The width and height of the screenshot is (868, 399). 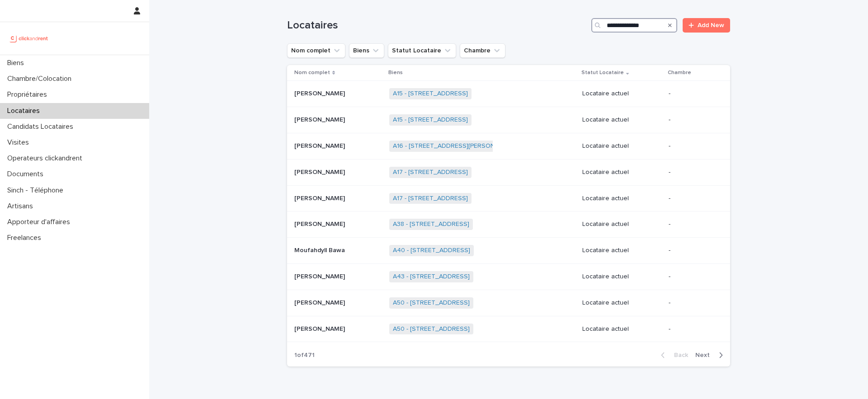 I want to click on p: Visites, so click(x=20, y=142).